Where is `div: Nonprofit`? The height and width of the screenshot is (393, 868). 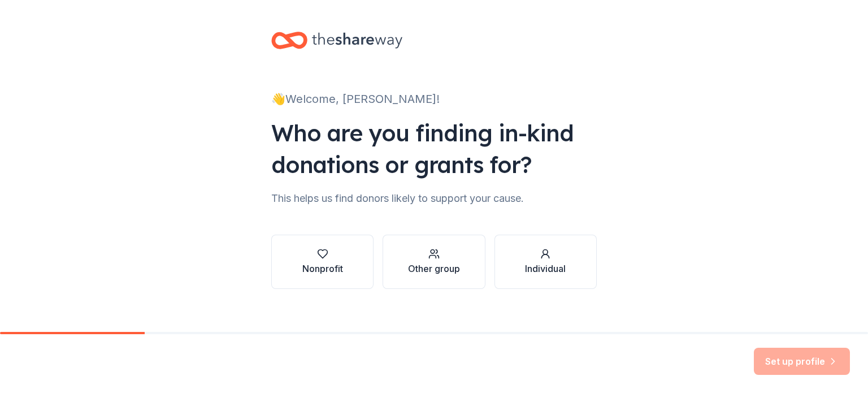
div: Nonprofit is located at coordinates (323, 268).